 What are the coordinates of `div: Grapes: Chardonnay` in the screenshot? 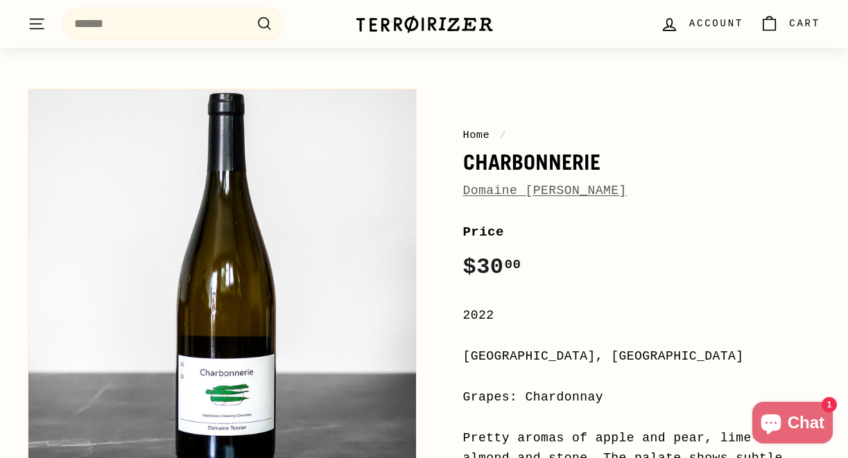 It's located at (642, 397).